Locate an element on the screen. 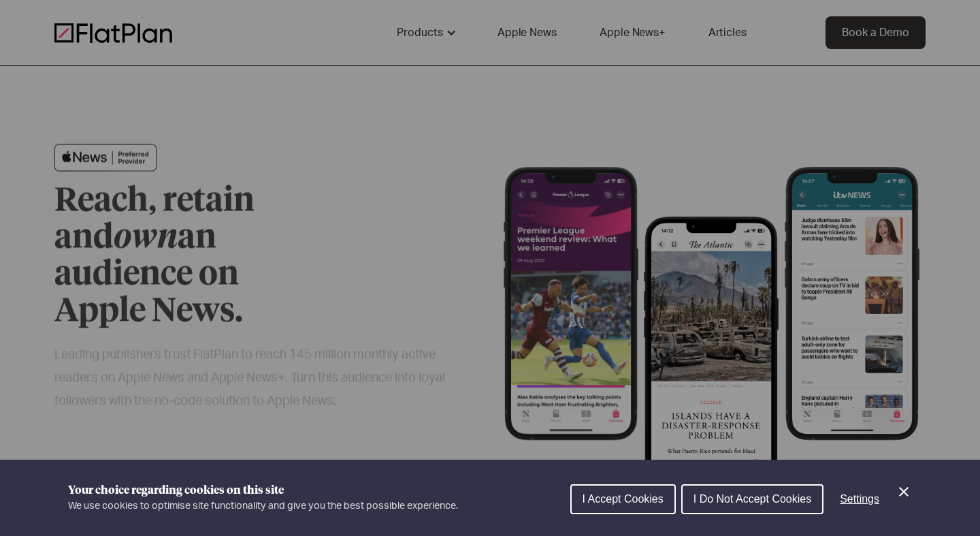  button: Settings is located at coordinates (860, 499).